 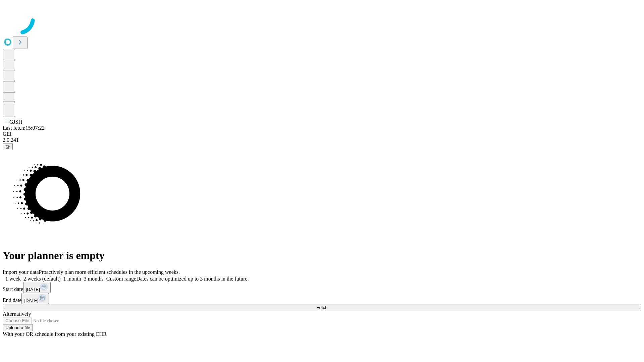 I want to click on span: GJSH, so click(x=16, y=122).